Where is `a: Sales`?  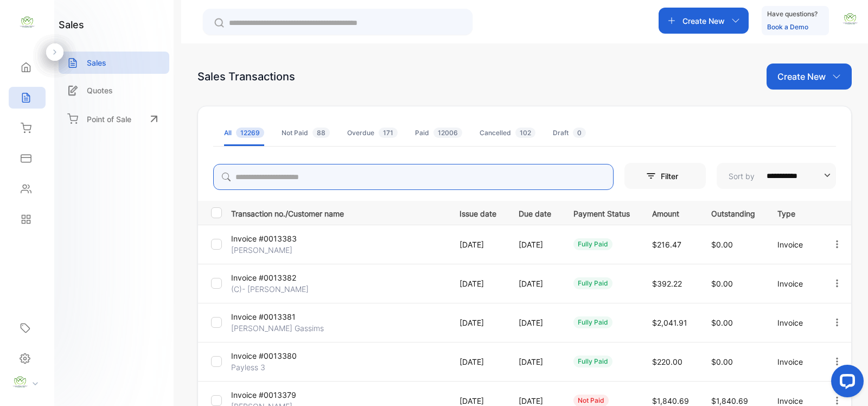 a: Sales is located at coordinates (114, 62).